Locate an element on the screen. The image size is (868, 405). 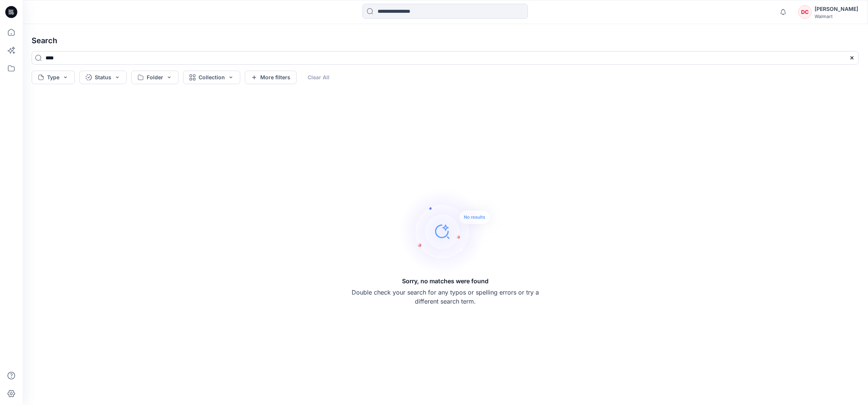
button: Folder is located at coordinates (155, 77).